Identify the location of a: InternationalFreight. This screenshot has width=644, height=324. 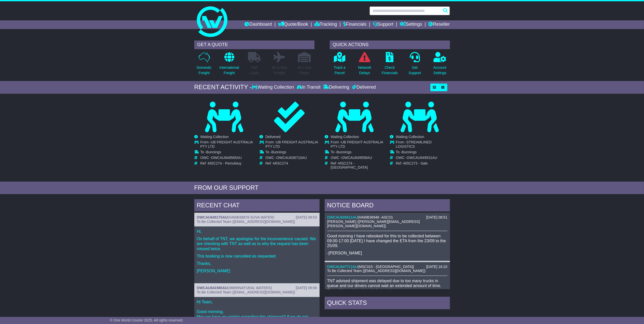
(229, 65).